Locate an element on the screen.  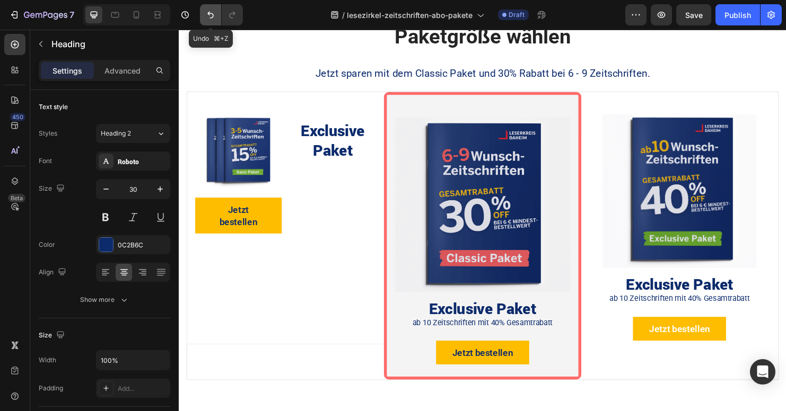
div: Publish is located at coordinates (737, 15).